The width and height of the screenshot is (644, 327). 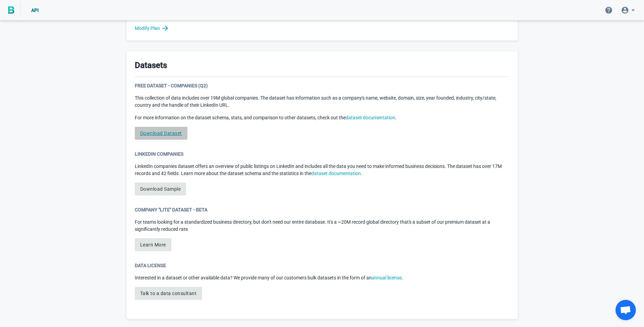 What do you see at coordinates (35, 10) in the screenshot?
I see `span: API` at bounding box center [35, 10].